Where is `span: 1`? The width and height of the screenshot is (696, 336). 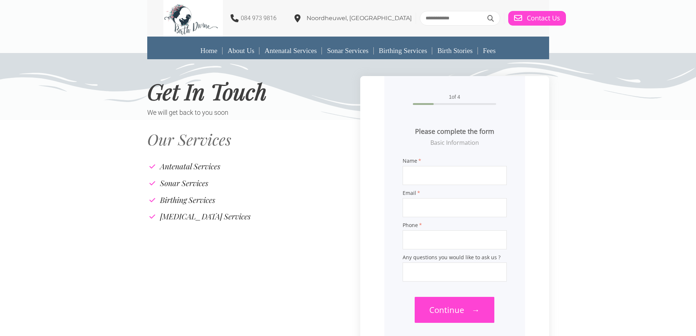 span: 1 is located at coordinates (450, 97).